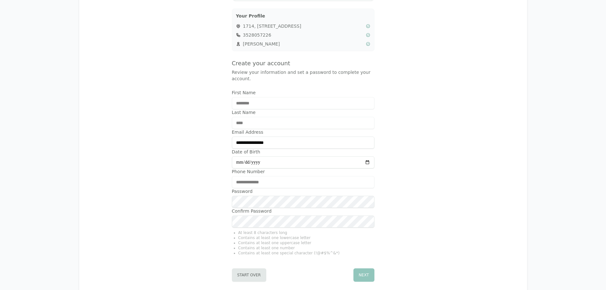 This screenshot has height=290, width=606. I want to click on label: Phone Number, so click(303, 172).